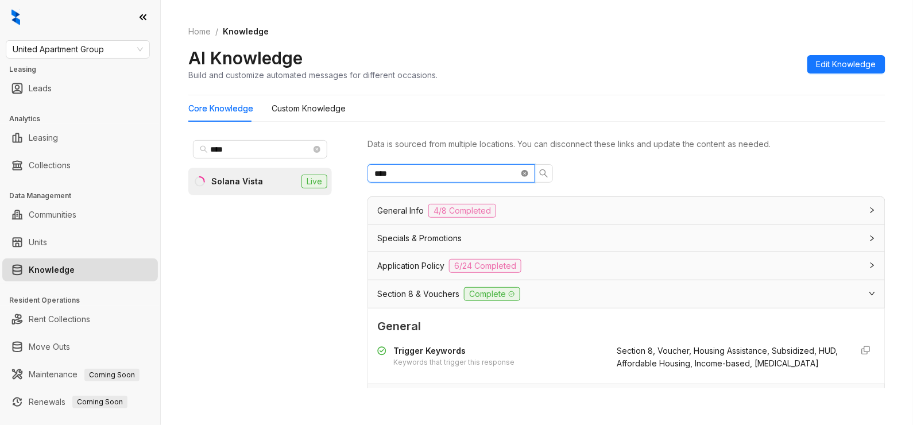  I want to click on li: Units, so click(80, 242).